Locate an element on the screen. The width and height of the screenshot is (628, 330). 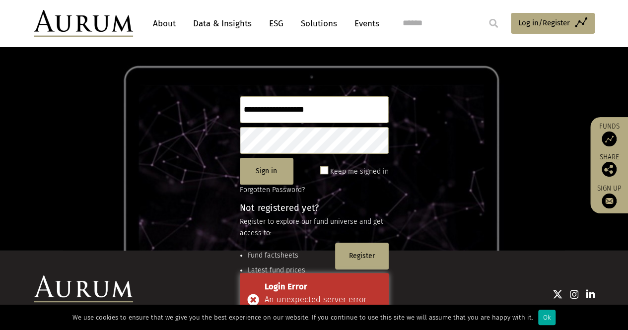
span: Log in/Register is located at coordinates (544, 23).